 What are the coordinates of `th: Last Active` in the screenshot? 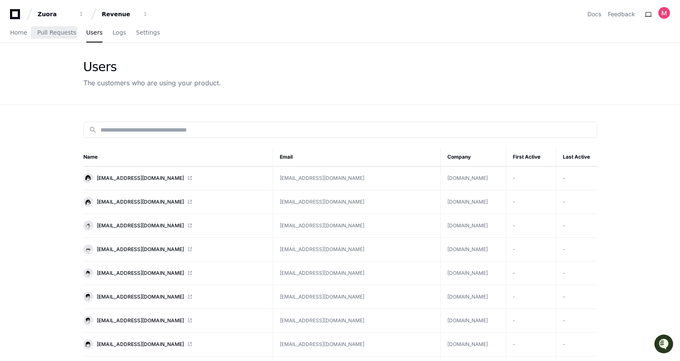 It's located at (576, 157).